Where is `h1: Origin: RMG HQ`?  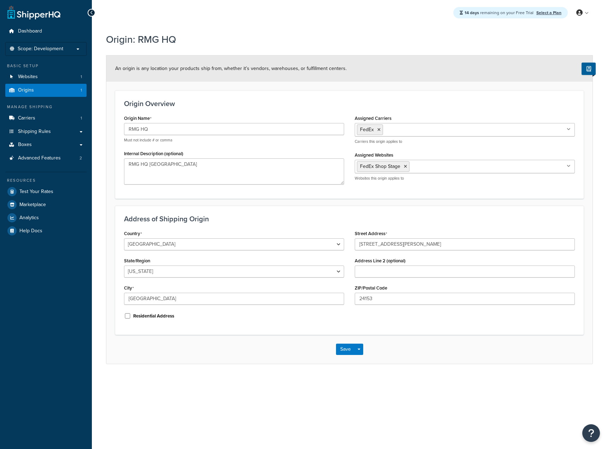
h1: Origin: RMG HQ is located at coordinates (345, 39).